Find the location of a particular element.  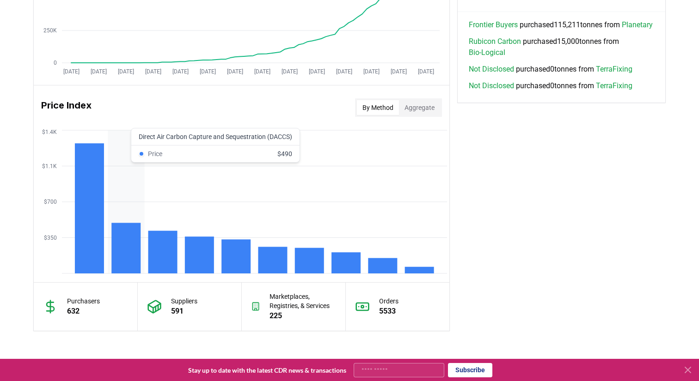

a: Planetary is located at coordinates (637, 25).